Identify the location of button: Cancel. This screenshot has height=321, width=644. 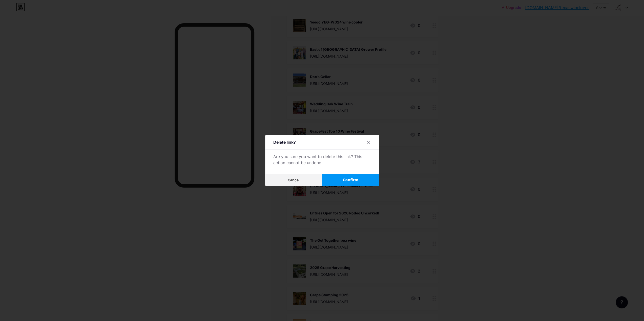
(294, 180).